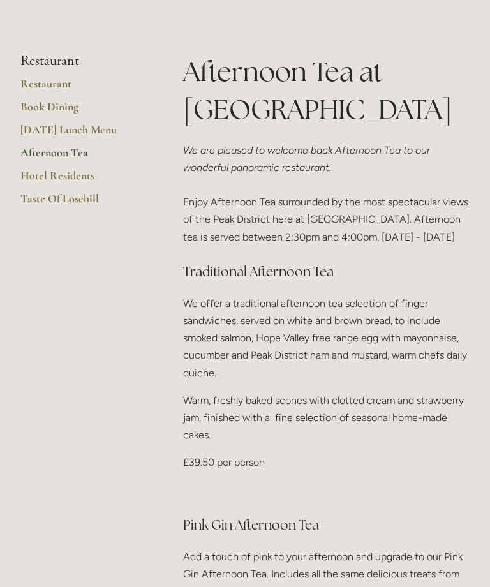  Describe the element at coordinates (326, 272) in the screenshot. I see `h3: Traditional Afternoon Tea` at that location.